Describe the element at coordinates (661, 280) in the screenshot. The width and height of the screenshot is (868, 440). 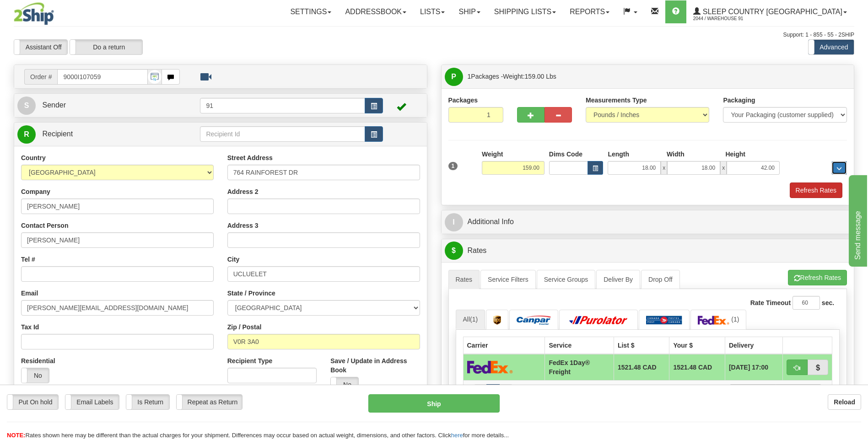
I see `a: Drop Off` at that location.